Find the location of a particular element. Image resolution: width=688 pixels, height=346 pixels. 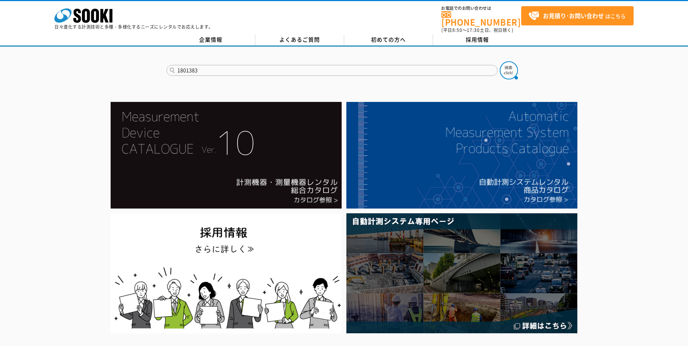

a: よくあるご質問 is located at coordinates (300, 40).